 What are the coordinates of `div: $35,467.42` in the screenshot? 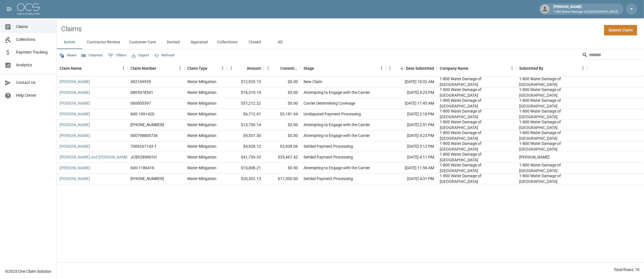 It's located at (282, 157).